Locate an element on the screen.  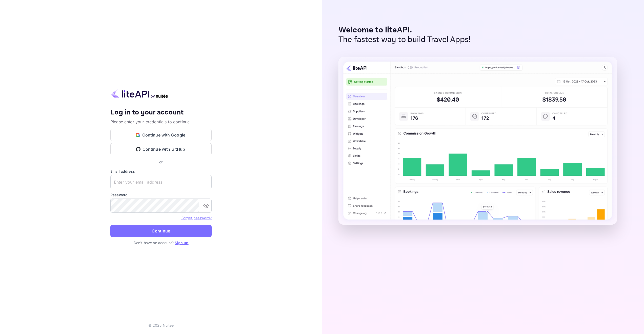
img: liteAPI Dashboard Preview is located at coordinates (478, 141).